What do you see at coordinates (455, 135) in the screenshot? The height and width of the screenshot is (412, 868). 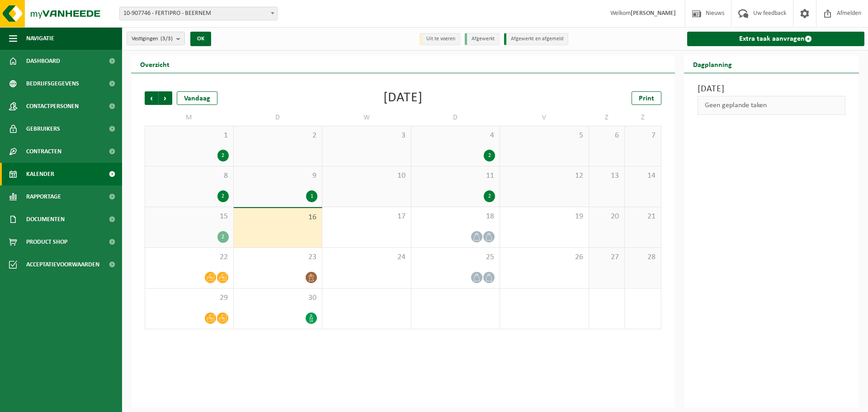 I see `span: 4` at bounding box center [455, 135].